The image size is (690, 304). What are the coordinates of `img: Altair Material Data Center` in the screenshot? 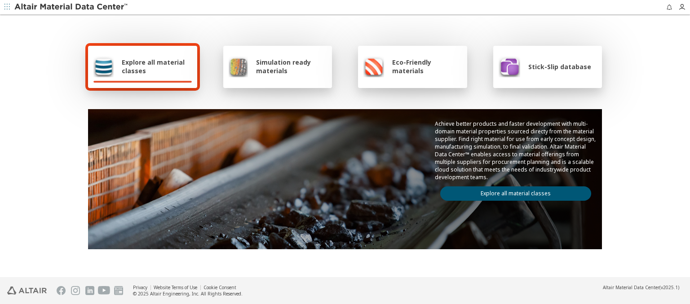 It's located at (71, 7).